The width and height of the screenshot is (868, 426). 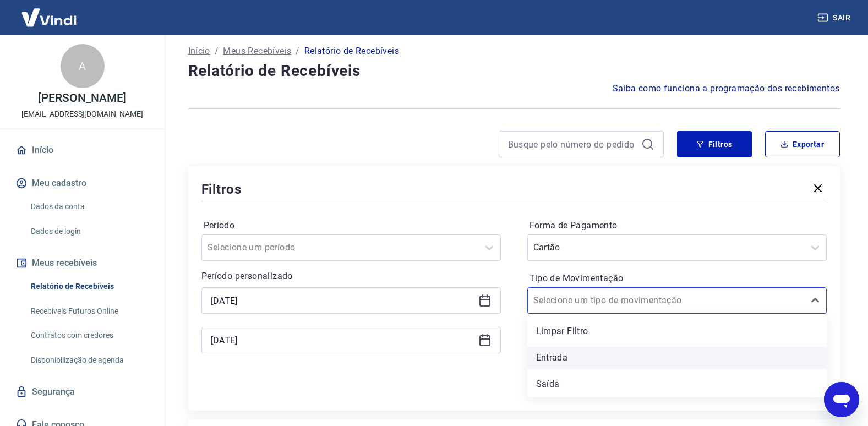 I want to click on label: Forma de Pagamento, so click(x=677, y=226).